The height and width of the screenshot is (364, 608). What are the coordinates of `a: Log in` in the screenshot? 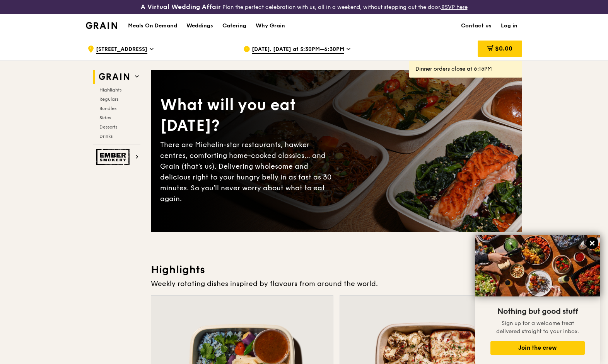 It's located at (509, 26).